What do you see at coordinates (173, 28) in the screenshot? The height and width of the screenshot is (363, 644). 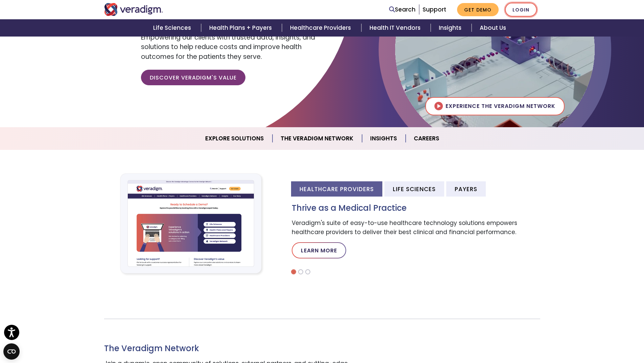 I see `a: Life Sciences` at bounding box center [173, 28].